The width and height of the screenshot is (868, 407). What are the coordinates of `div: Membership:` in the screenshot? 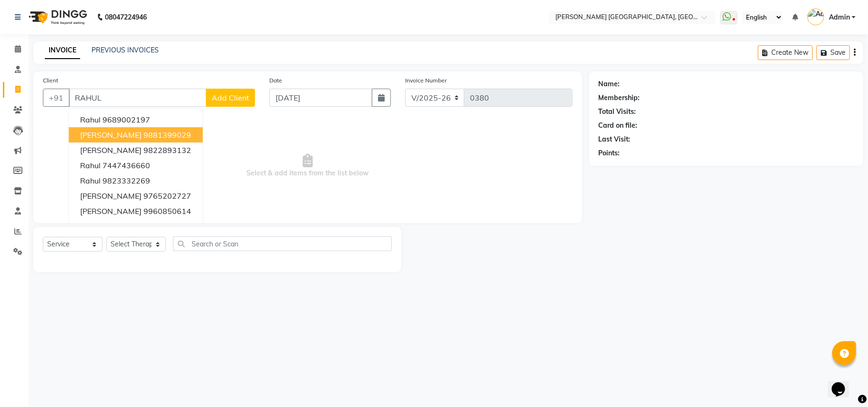 It's located at (619, 98).